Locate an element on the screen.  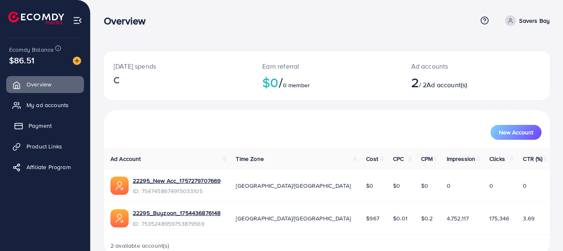
span: Ad Account is located at coordinates (126, 159).